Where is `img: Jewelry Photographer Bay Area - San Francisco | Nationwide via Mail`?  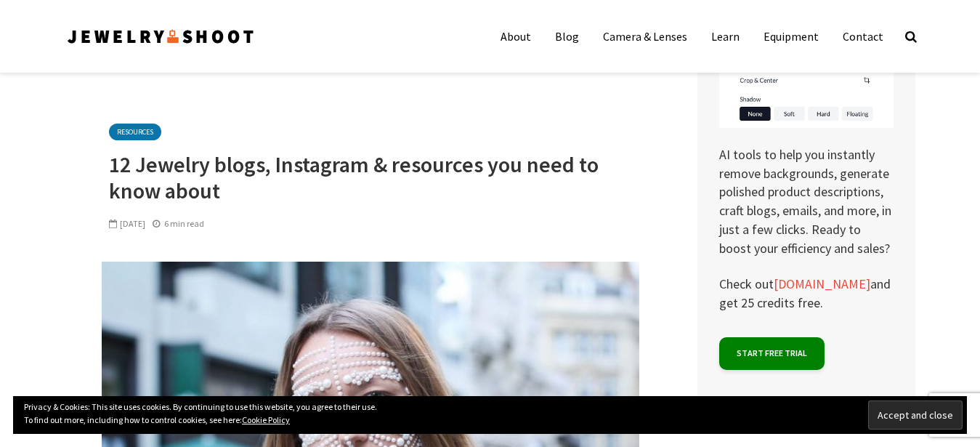
img: Jewelry Photographer Bay Area - San Francisco | Nationwide via Mail is located at coordinates (160, 36).